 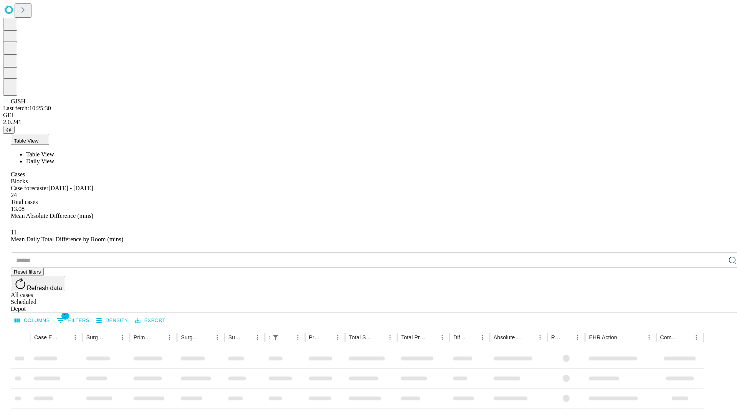 I want to click on button: Select columns, so click(x=32, y=320).